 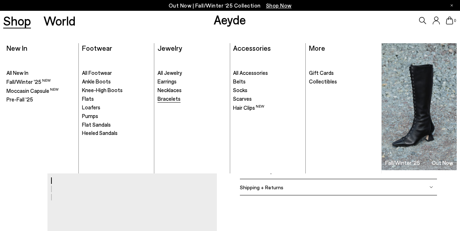 I want to click on span: Shipping + Returns, so click(x=261, y=187).